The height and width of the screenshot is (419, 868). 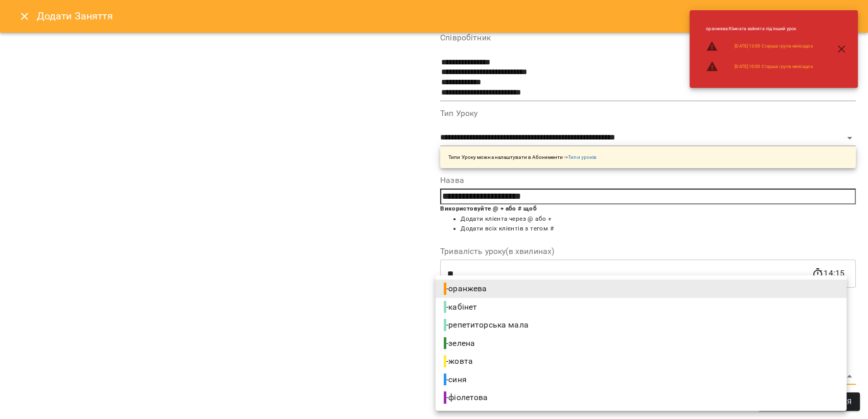 What do you see at coordinates (760, 29) in the screenshot?
I see `li: оранжева : Кімната зайнята під інший урок` at bounding box center [760, 29].